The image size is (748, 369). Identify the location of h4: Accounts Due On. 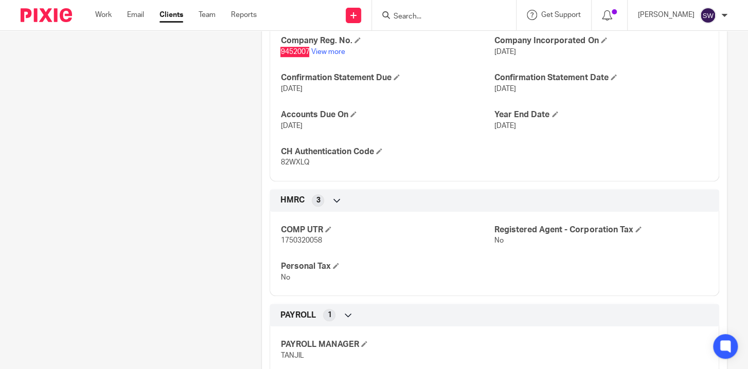
(387, 115).